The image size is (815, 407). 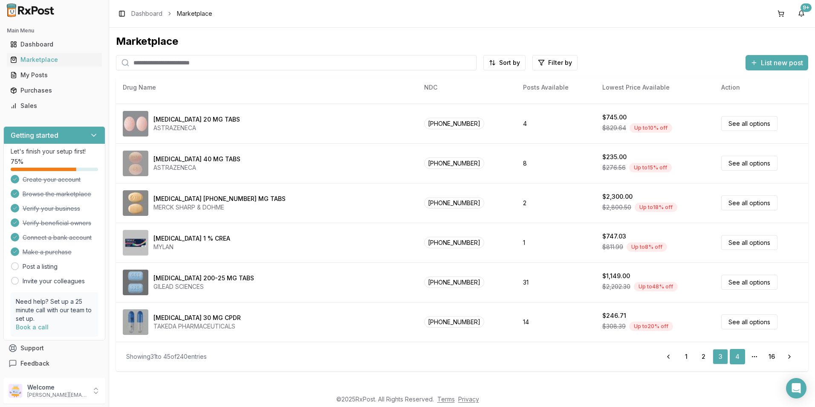 What do you see at coordinates (777, 64) in the screenshot?
I see `a: List new post` at bounding box center [777, 64].